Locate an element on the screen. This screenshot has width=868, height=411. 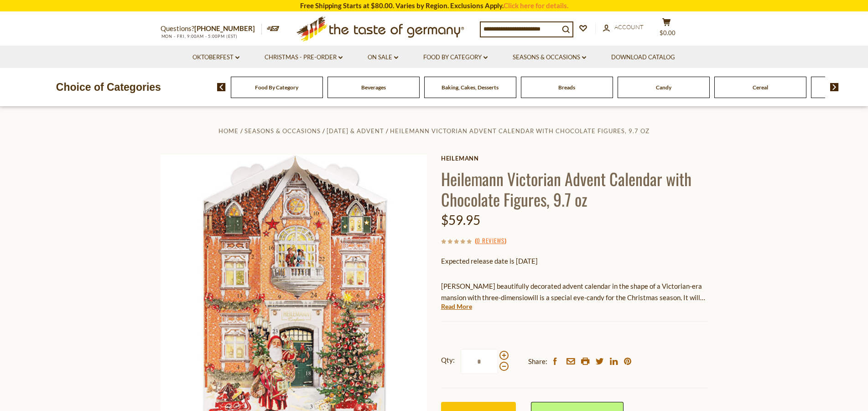
a: Home is located at coordinates (228, 131).